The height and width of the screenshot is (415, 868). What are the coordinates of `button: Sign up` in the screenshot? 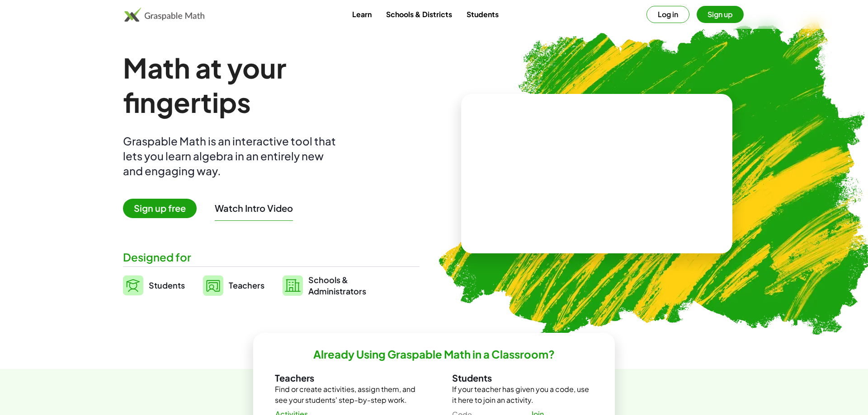 It's located at (720, 14).